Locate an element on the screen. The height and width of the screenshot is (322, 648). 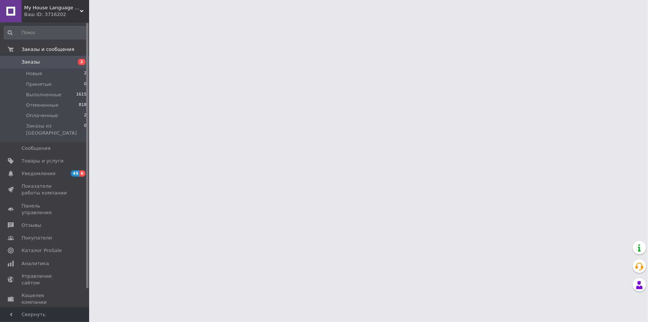
span: 6 is located at coordinates (82, 173).